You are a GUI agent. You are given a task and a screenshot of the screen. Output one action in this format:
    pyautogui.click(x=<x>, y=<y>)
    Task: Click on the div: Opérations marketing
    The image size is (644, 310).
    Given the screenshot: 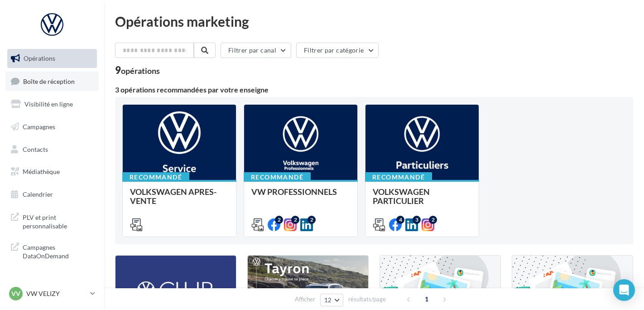 What is the action you would take?
    pyautogui.click(x=375, y=21)
    